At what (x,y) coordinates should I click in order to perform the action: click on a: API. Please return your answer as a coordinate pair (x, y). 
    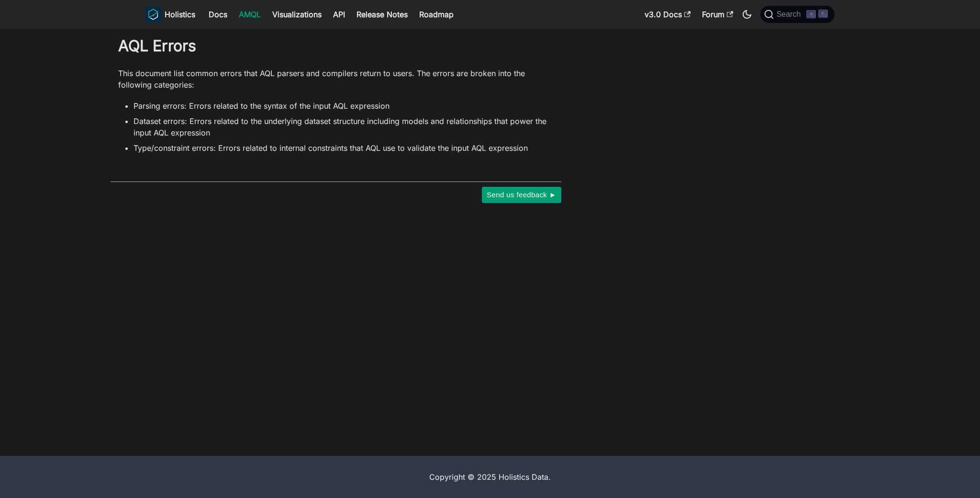
    Looking at the image, I should click on (339, 15).